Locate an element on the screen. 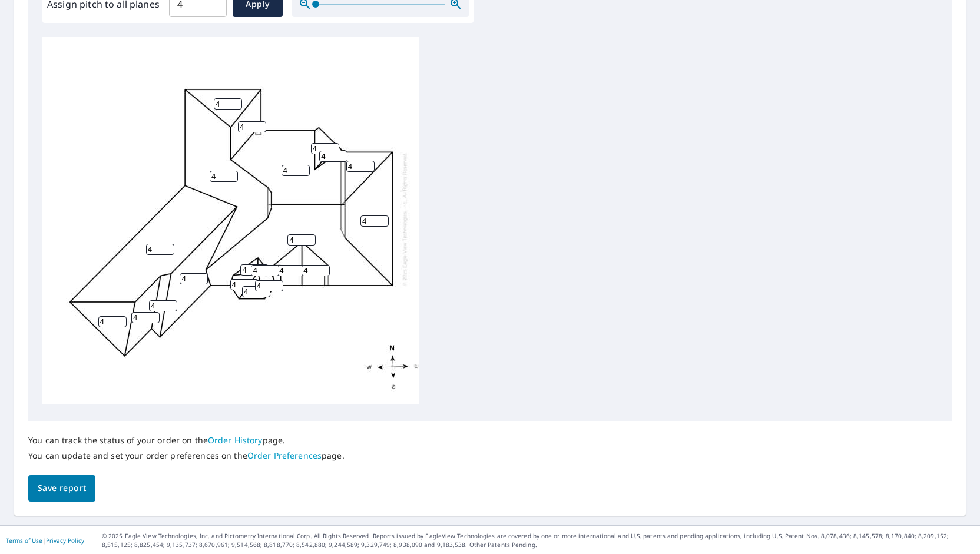 Image resolution: width=980 pixels, height=554 pixels. a: Order Preferences is located at coordinates (285, 455).